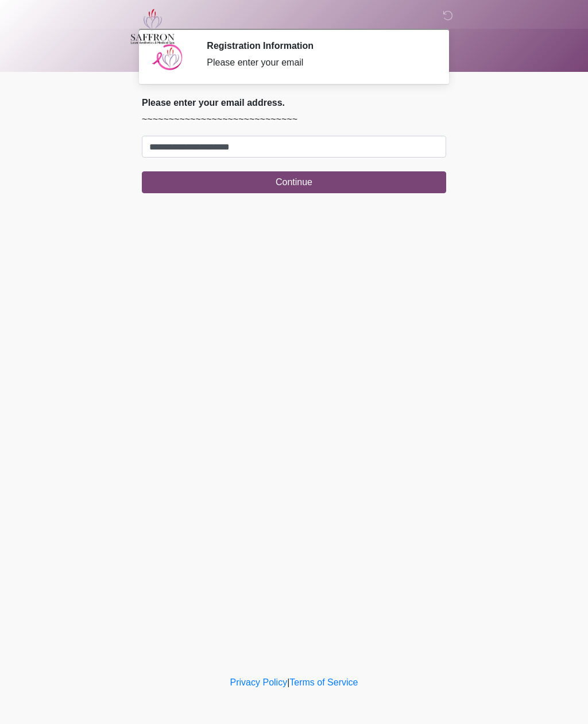 This screenshot has height=724, width=588. I want to click on img: Saffron Laser Aesthetics and Medical Spa Logo, so click(153, 26).